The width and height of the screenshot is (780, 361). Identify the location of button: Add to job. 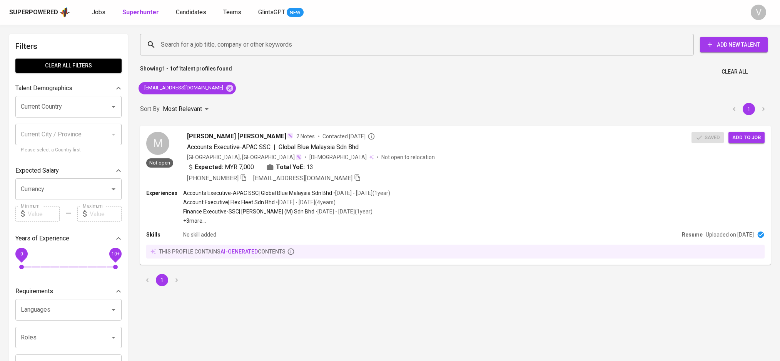
(746, 137).